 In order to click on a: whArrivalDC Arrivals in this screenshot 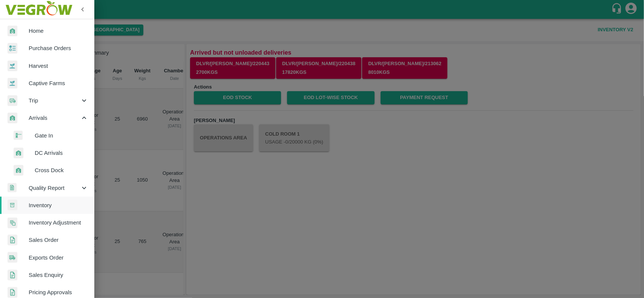, I will do `click(50, 153)`.